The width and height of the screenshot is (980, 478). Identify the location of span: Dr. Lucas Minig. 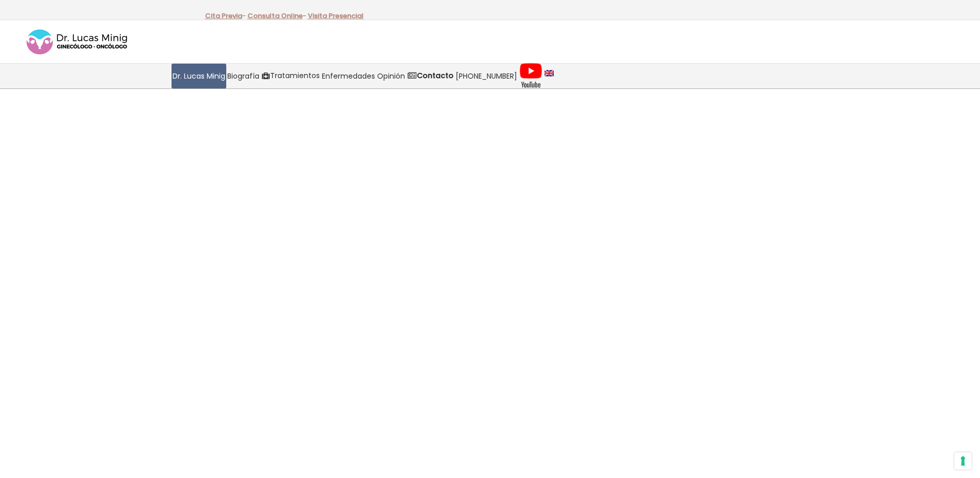
(199, 76).